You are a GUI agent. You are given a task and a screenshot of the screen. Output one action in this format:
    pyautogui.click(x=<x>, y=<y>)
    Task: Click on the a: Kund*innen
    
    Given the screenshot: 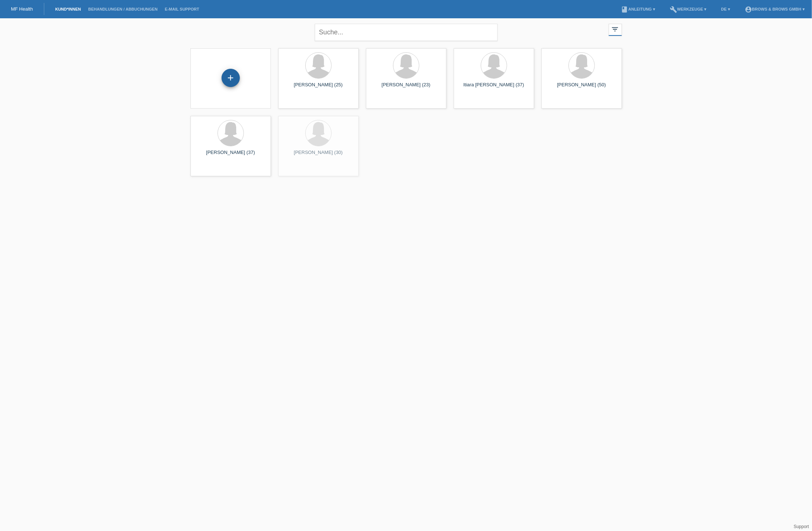 What is the action you would take?
    pyautogui.click(x=68, y=9)
    